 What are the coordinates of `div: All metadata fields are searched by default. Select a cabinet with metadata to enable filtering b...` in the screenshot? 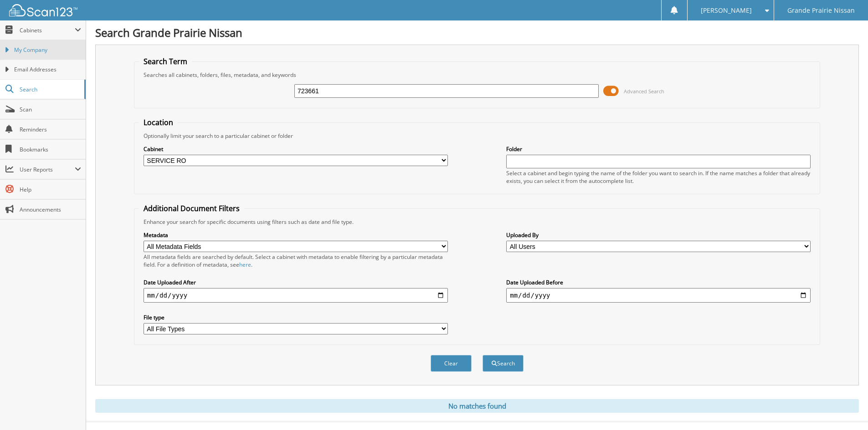 It's located at (296, 261).